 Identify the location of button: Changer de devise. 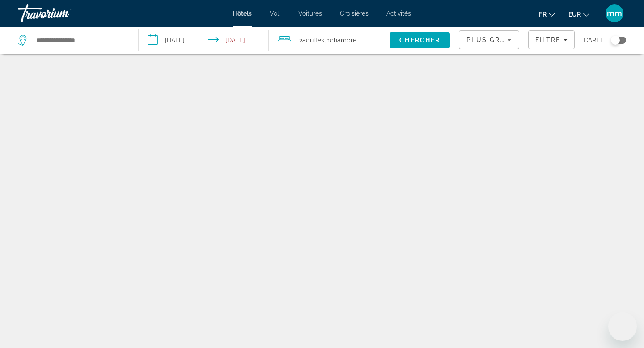
(579, 14).